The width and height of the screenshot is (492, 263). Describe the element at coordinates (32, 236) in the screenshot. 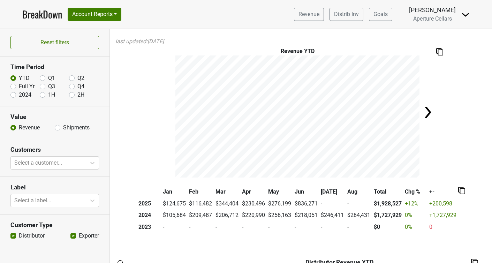

I see `label: Distributor` at that location.